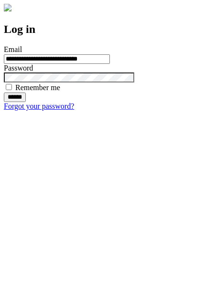 Image resolution: width=215 pixels, height=287 pixels. Describe the element at coordinates (38, 87) in the screenshot. I see `label: Remember me` at that location.